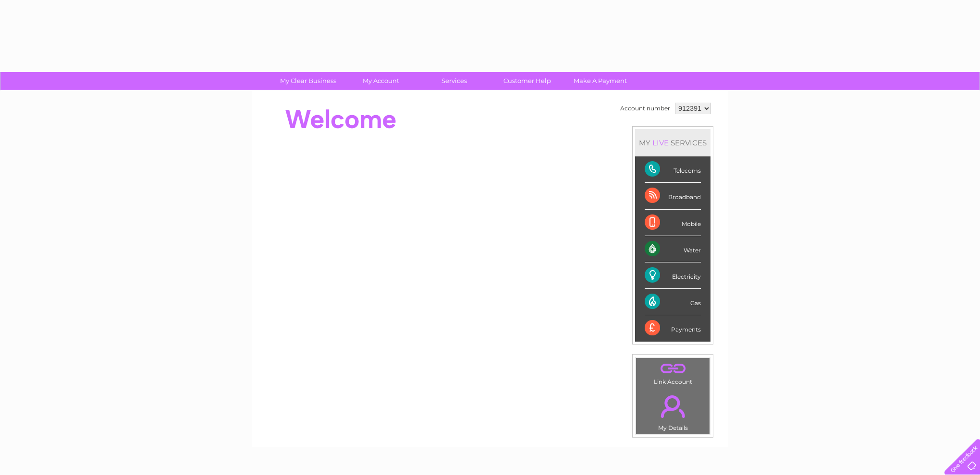 Image resolution: width=980 pixels, height=475 pixels. Describe the element at coordinates (673, 223) in the screenshot. I see `div: Mobile` at that location.